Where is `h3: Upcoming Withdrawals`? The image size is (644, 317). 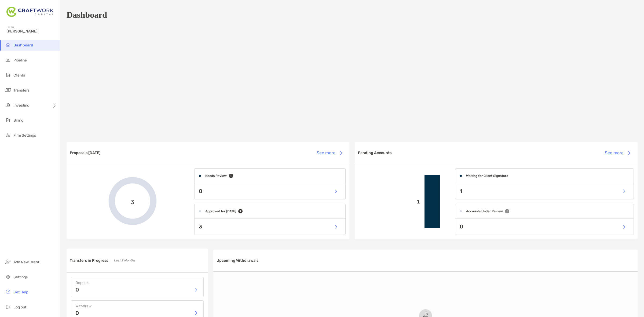 h3: Upcoming Withdrawals is located at coordinates (238, 260).